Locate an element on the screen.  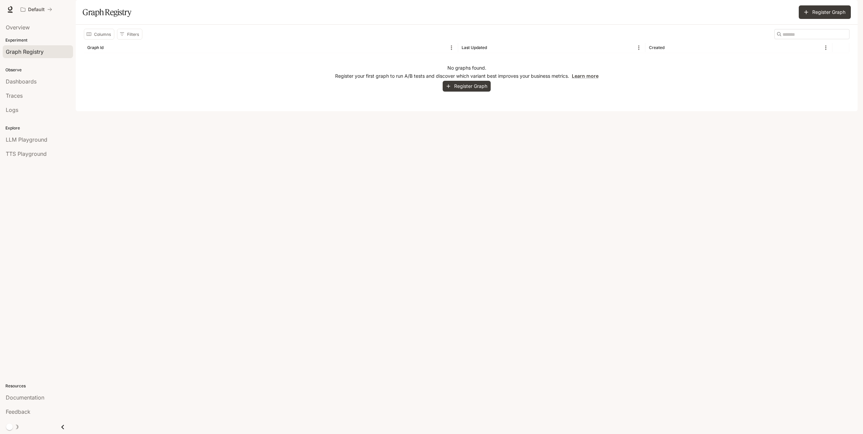
p: No graphs found. is located at coordinates (467, 68).